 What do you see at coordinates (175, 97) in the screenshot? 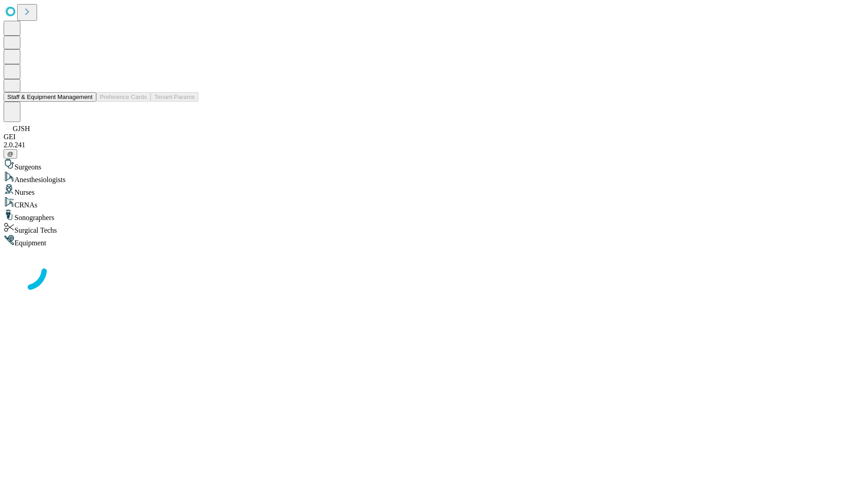
I see `button: Tenant Params` at bounding box center [175, 97].